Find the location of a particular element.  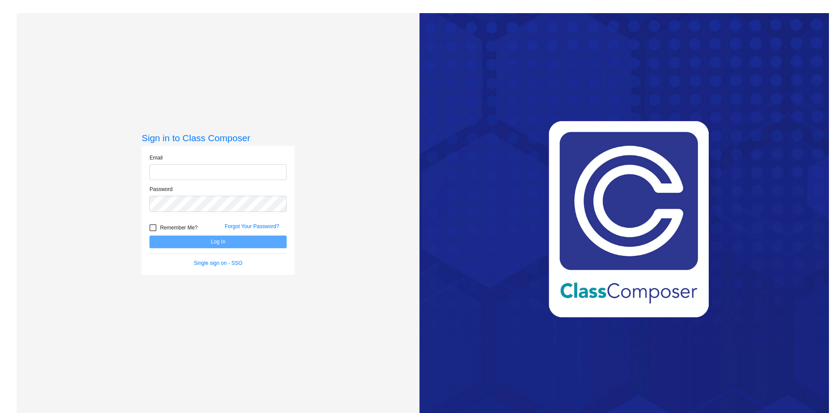

label: Email is located at coordinates (156, 158).